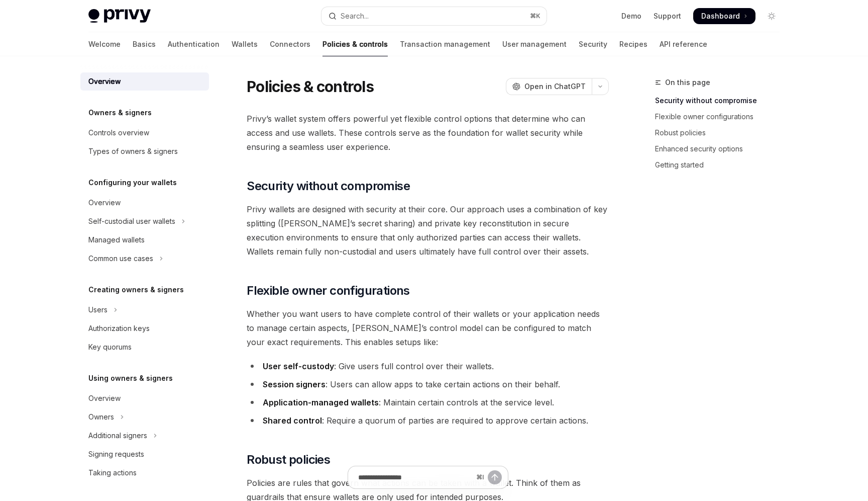 The width and height of the screenshot is (868, 501). I want to click on span: Privy wallets are designed with security at their core. Our approach uses a combination of key sp..., so click(428, 230).